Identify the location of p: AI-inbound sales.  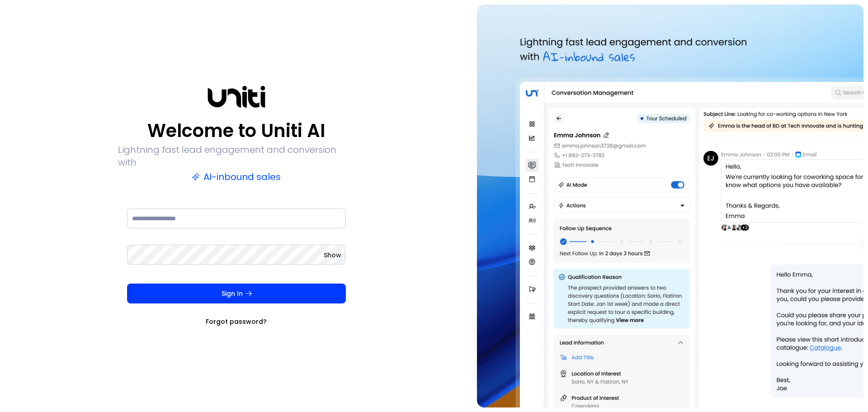
(236, 177).